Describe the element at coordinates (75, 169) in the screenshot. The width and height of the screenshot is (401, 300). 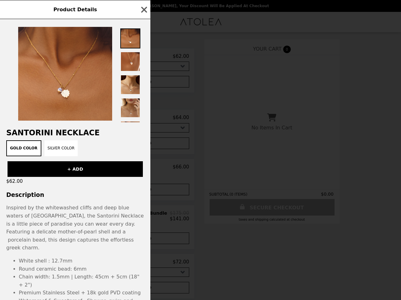
I see `button: + ADD` at that location.